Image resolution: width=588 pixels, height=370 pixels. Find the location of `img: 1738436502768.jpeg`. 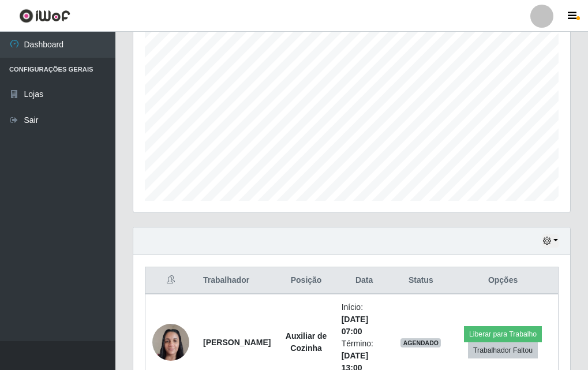

img: 1738436502768.jpeg is located at coordinates (171, 341).